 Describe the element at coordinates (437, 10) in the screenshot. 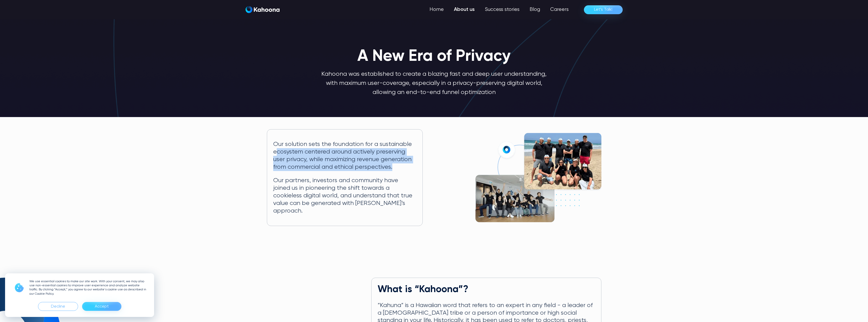

I see `a: Home` at that location.